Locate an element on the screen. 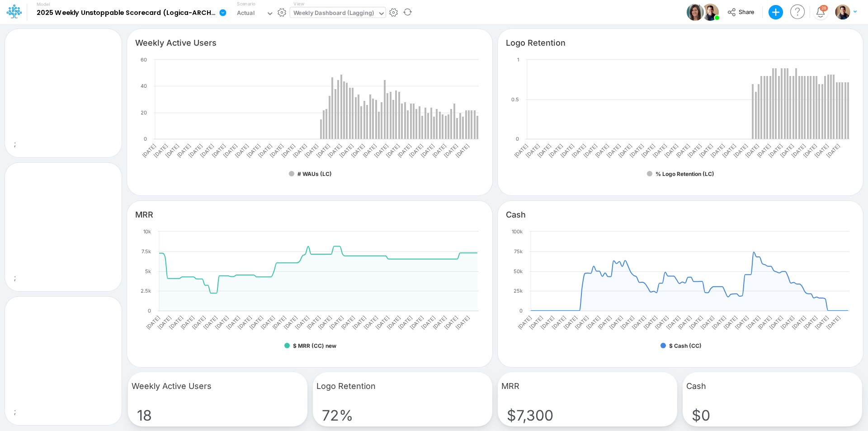 The height and width of the screenshot is (431, 868). text: 7.5k is located at coordinates (146, 251).